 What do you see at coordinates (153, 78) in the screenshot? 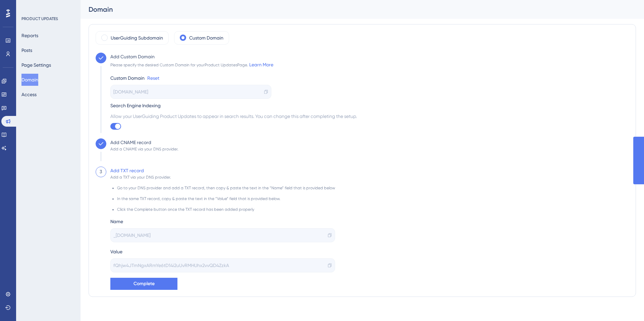
I see `a: Reset` at bounding box center [153, 78].